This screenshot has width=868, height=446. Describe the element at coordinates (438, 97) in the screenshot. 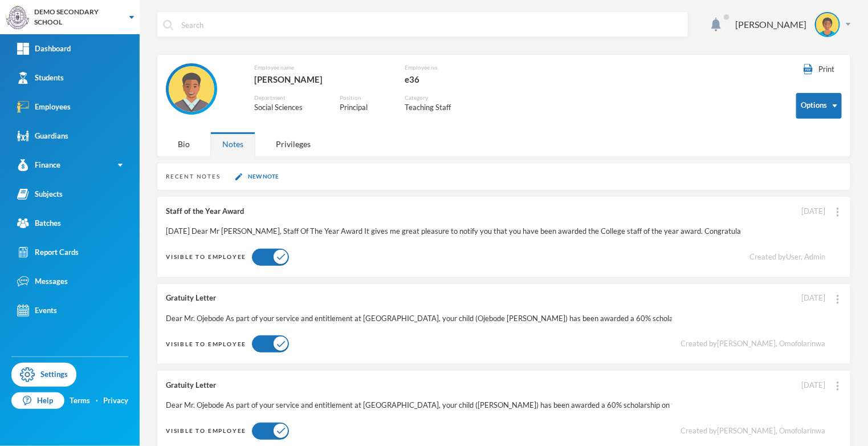

I see `div: Category` at that location.